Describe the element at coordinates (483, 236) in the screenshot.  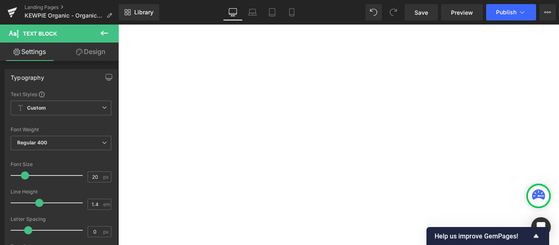
I see `span: Help us improve GemPages!` at that location.